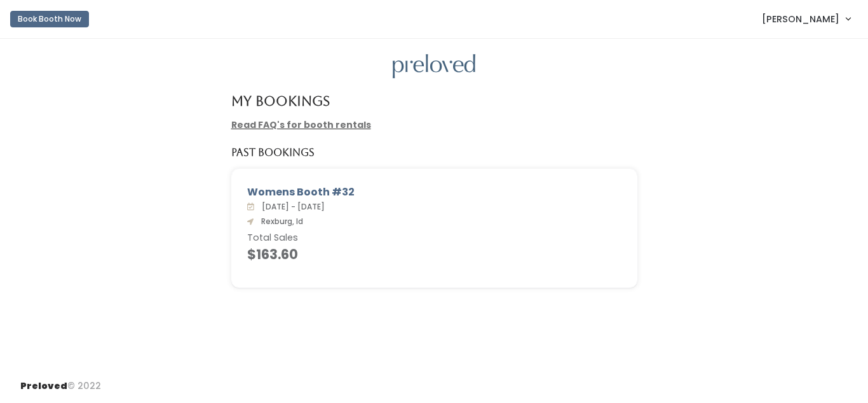 The image size is (868, 403). What do you see at coordinates (434, 254) in the screenshot?
I see `h4: $163.60` at bounding box center [434, 254].